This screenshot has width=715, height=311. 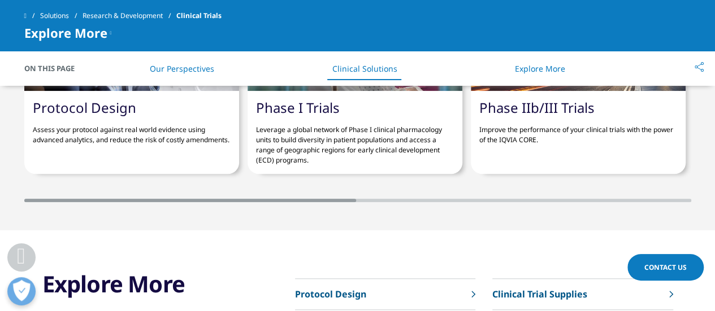 I want to click on a: Research & Development, so click(x=129, y=16).